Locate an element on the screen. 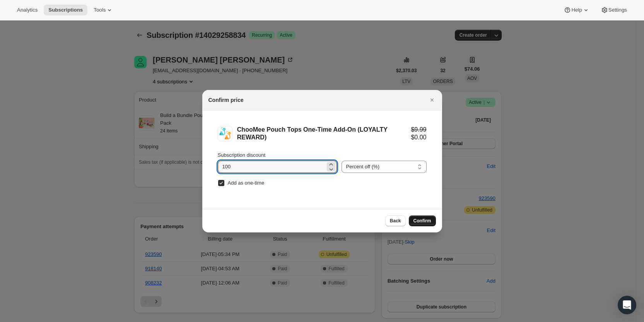  div: $9.99 is located at coordinates (418, 129).